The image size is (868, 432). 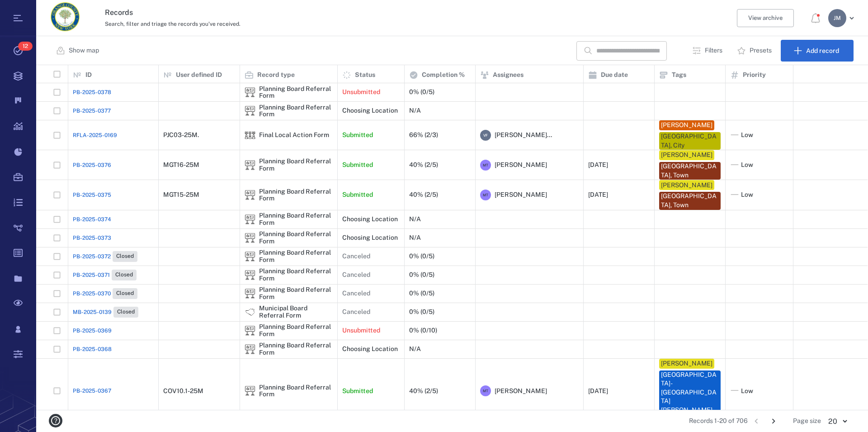 I want to click on p: Completion %, so click(x=443, y=75).